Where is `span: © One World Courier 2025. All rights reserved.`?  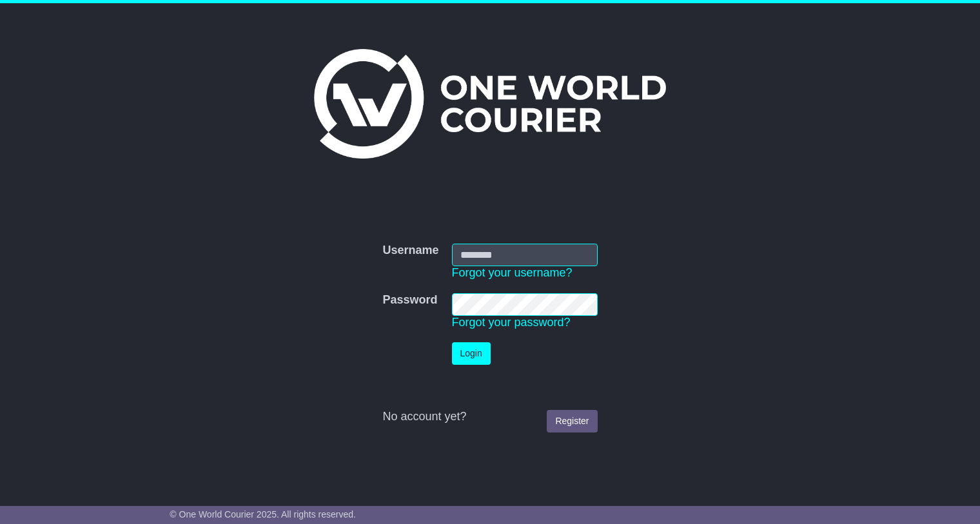 span: © One World Courier 2025. All rights reserved. is located at coordinates (262, 514).